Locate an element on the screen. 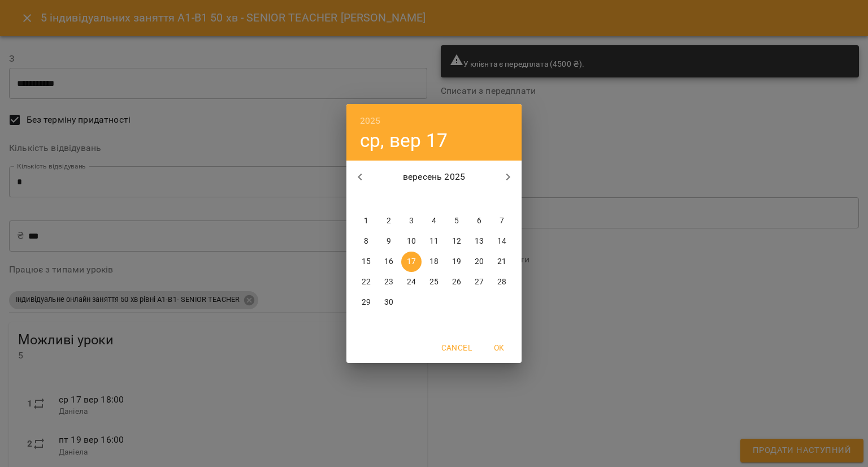 The image size is (868, 467). p: 15 is located at coordinates (366, 262).